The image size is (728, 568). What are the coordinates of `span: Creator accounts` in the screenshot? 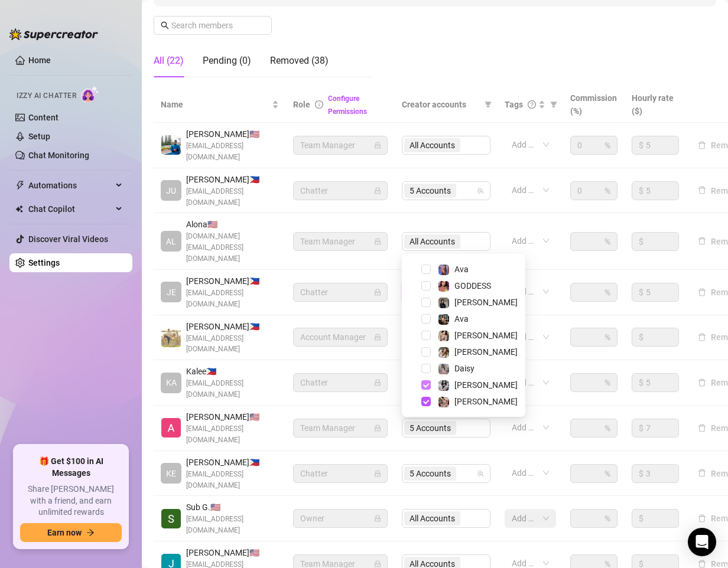 It's located at (441, 105).